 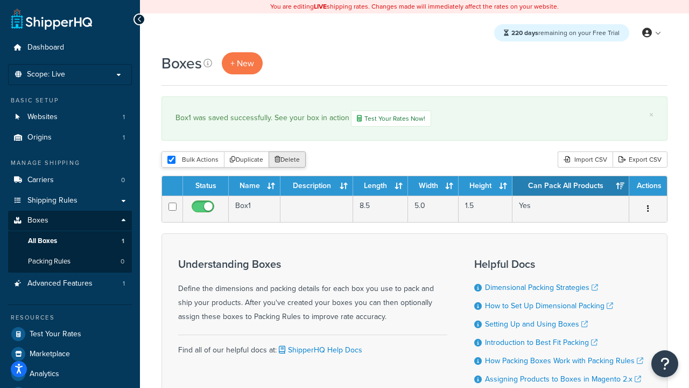 I want to click on a: Export CSV, so click(x=640, y=159).